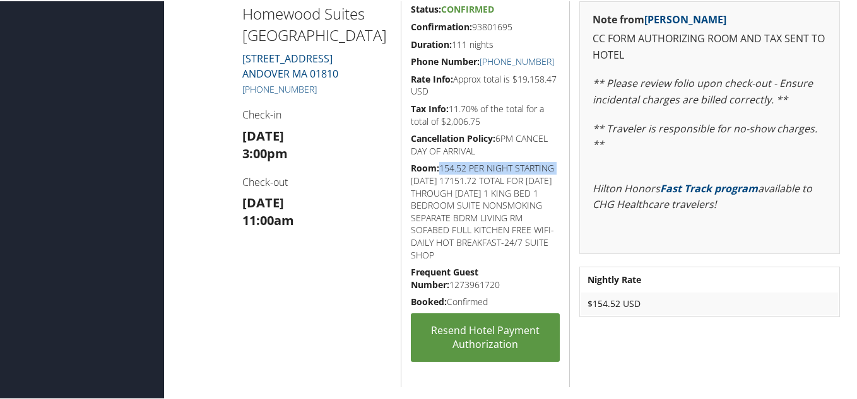  I want to click on strong: 3:00pm, so click(265, 152).